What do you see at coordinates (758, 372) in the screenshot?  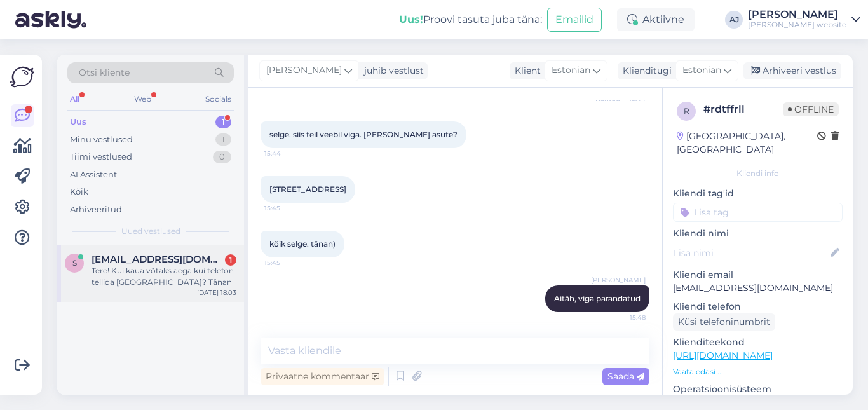 I see `p: Vaata edasi ...` at bounding box center [758, 372].